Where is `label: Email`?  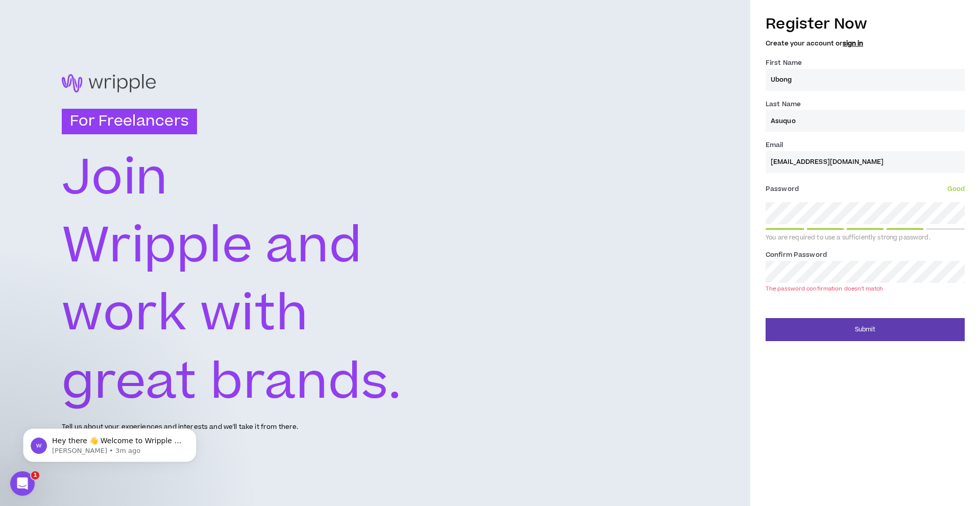 label: Email is located at coordinates (774, 145).